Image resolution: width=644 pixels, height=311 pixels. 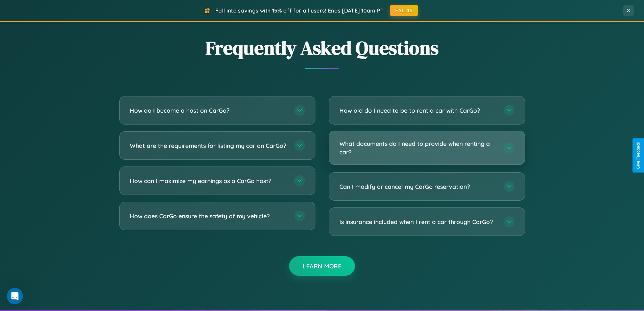 What do you see at coordinates (418, 186) in the screenshot?
I see `h3: Can I modify or cancel my CarGo reservation?` at bounding box center [418, 186].